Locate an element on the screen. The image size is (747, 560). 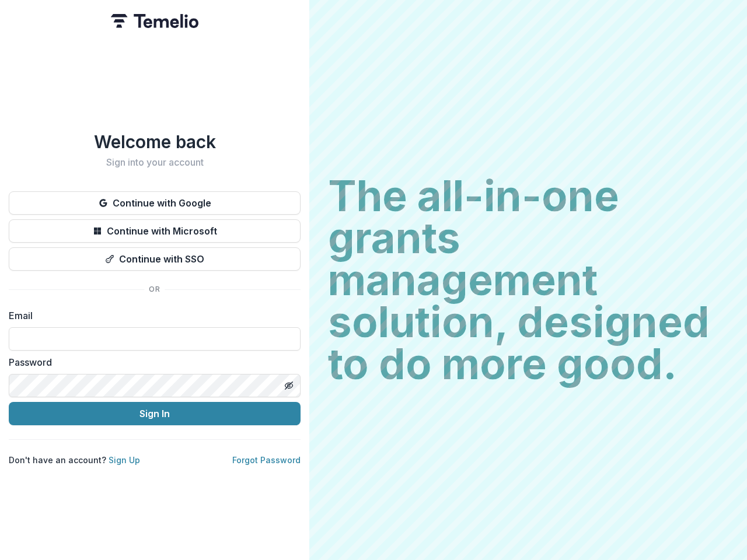
button: Continue with Microsoft is located at coordinates (155, 231).